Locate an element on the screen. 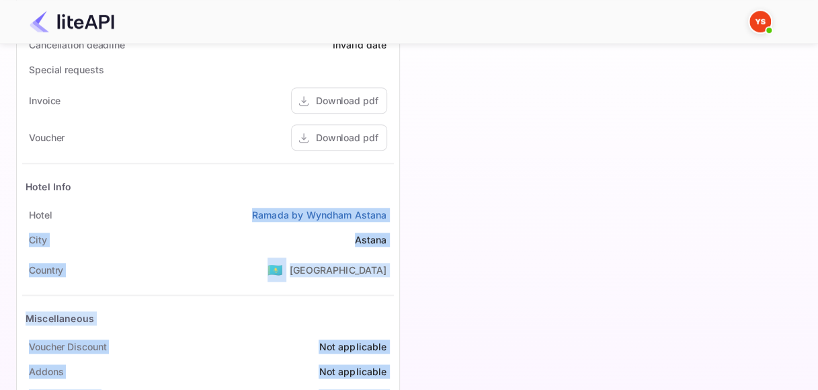 This screenshot has width=818, height=390. div: Special requests is located at coordinates (66, 69).